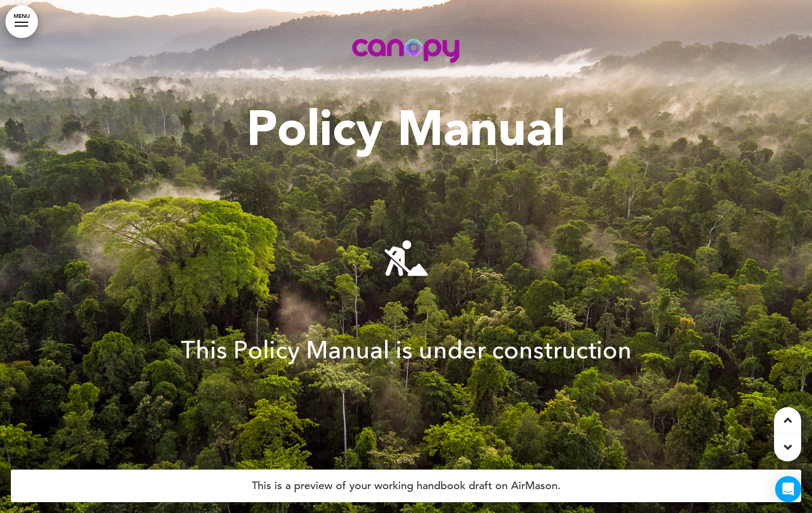  Describe the element at coordinates (788, 489) in the screenshot. I see `div: Open Intercom Messenger` at that location.